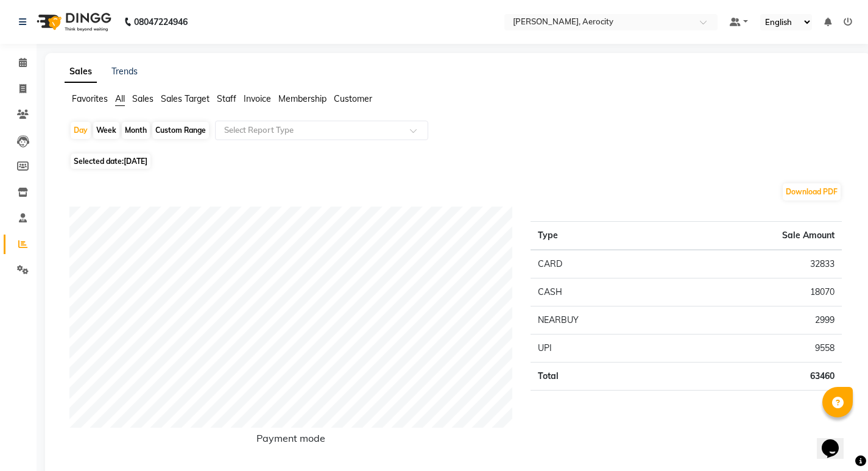  I want to click on td: CARD, so click(601, 264).